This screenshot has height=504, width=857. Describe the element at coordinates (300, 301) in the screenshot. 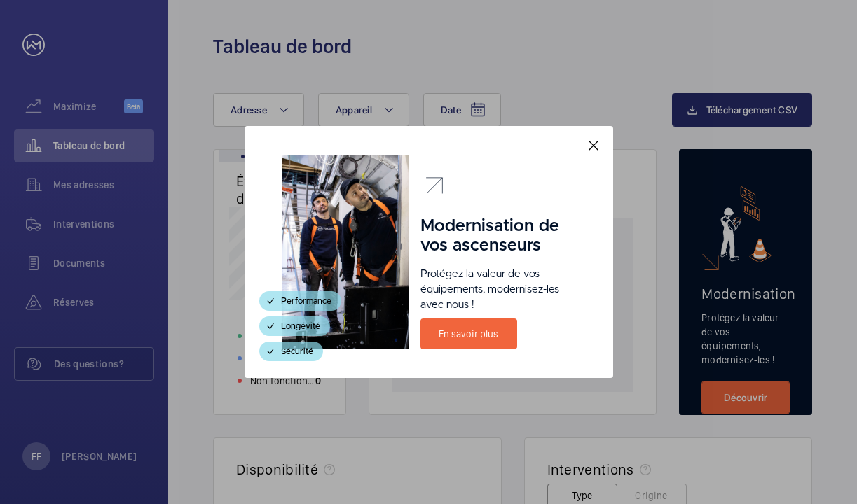

I see `div: Performance` at that location.